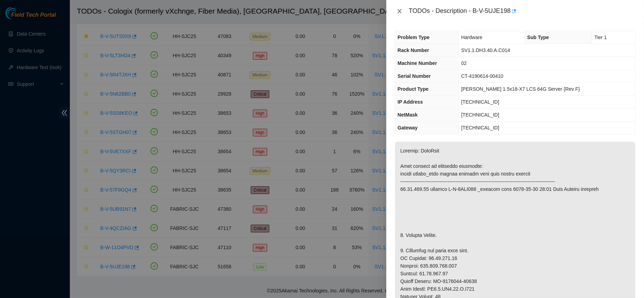 The image size is (644, 298). What do you see at coordinates (399, 11) in the screenshot?
I see `span: close` at bounding box center [399, 11].